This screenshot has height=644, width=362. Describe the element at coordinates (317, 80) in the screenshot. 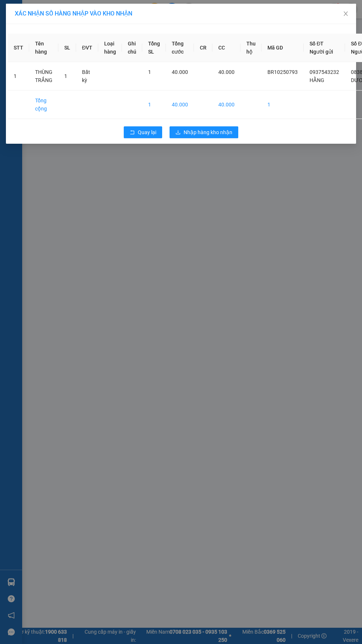

I see `span: HẰNG` at that location.